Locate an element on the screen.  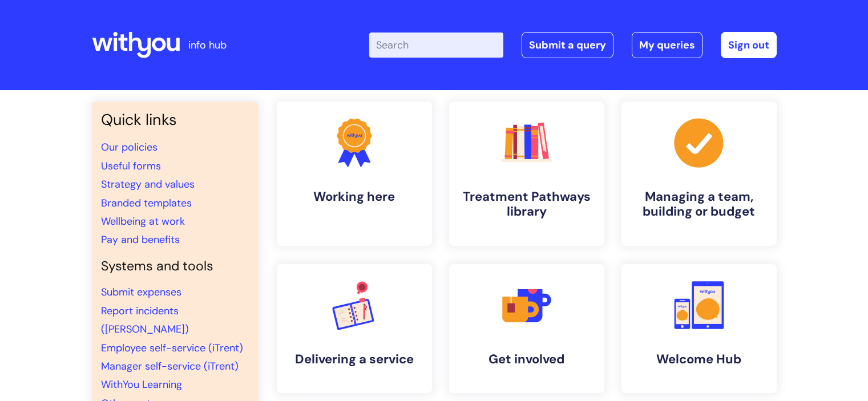
a: Manager self-service (iTrent) is located at coordinates (170, 366).